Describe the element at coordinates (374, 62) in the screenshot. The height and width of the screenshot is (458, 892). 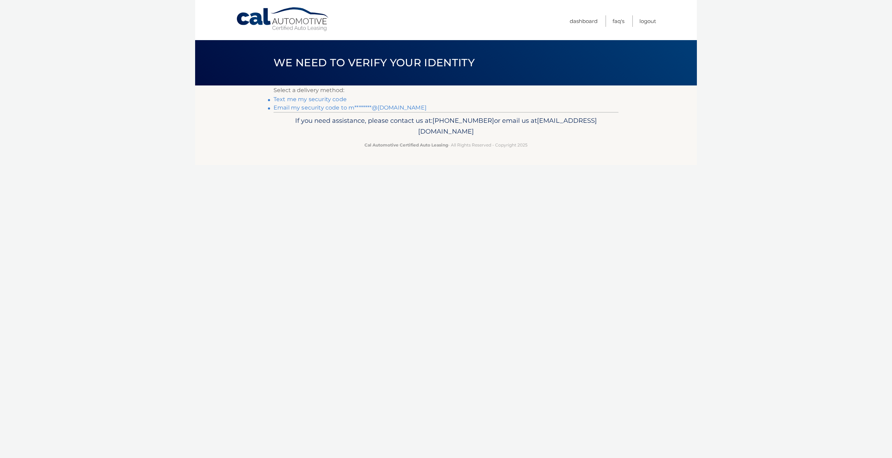
I see `span: We need to verify your identity` at that location.